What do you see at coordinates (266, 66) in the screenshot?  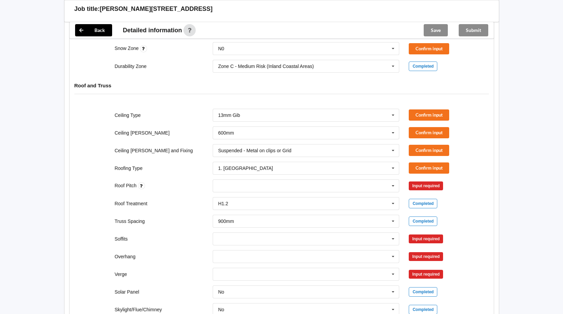 I see `div: Zone C - Medium Risk (Inland Coastal Areas)` at bounding box center [266, 66].